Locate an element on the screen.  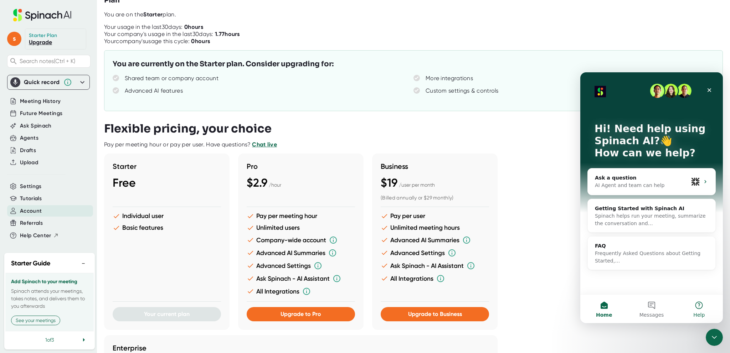
div: Your company's usage in the last 30 days: is located at coordinates (172, 34).